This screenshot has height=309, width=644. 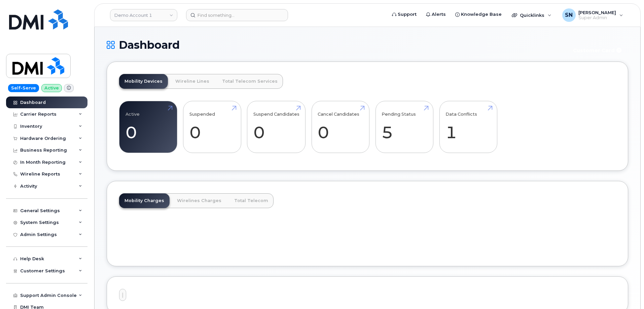 What do you see at coordinates (148, 127) in the screenshot?
I see `a: Active 0` at bounding box center [148, 127].